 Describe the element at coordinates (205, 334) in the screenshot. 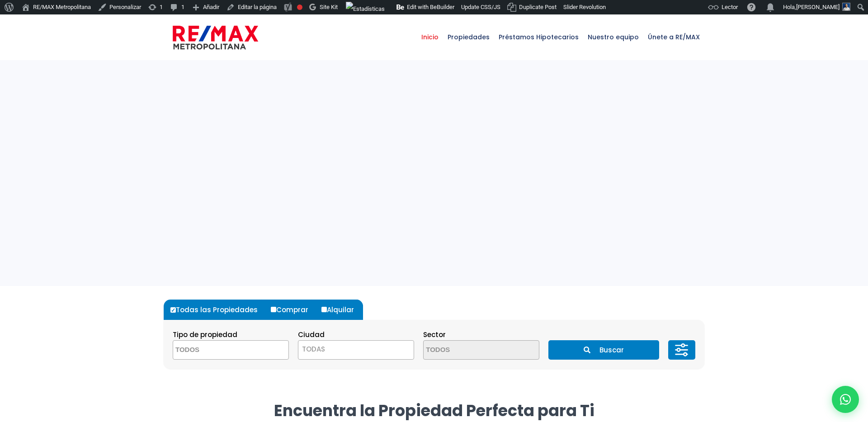

I see `span: Tipo de propiedad` at that location.